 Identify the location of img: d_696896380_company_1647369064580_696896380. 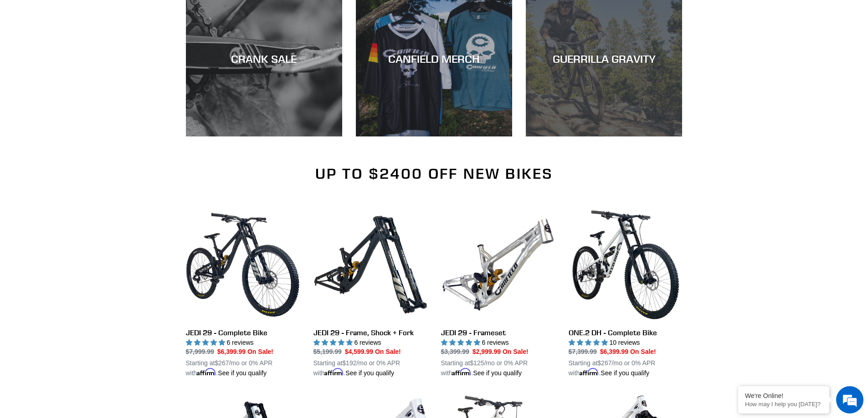
(41, 56).